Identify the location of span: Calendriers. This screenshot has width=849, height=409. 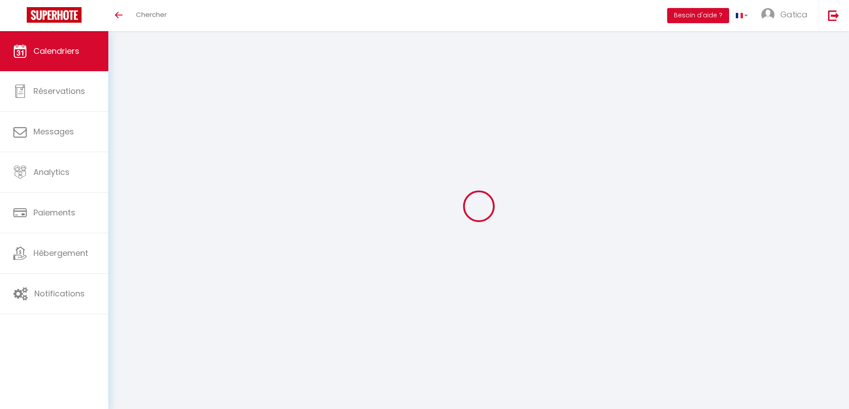
(56, 51).